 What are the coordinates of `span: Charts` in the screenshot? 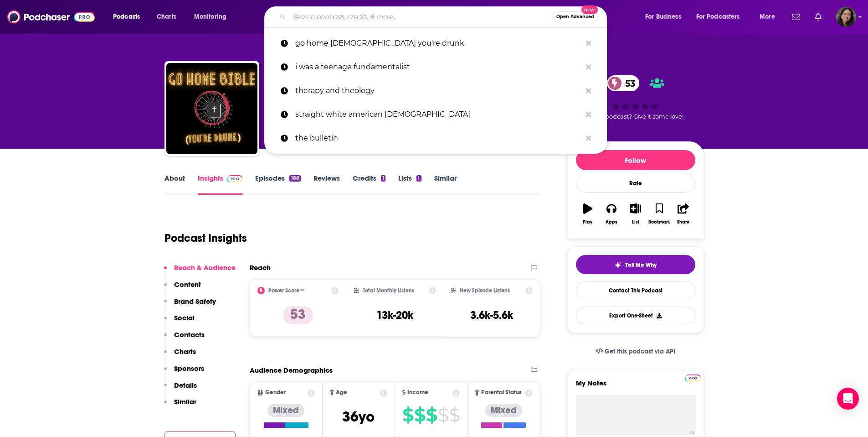 It's located at (166, 17).